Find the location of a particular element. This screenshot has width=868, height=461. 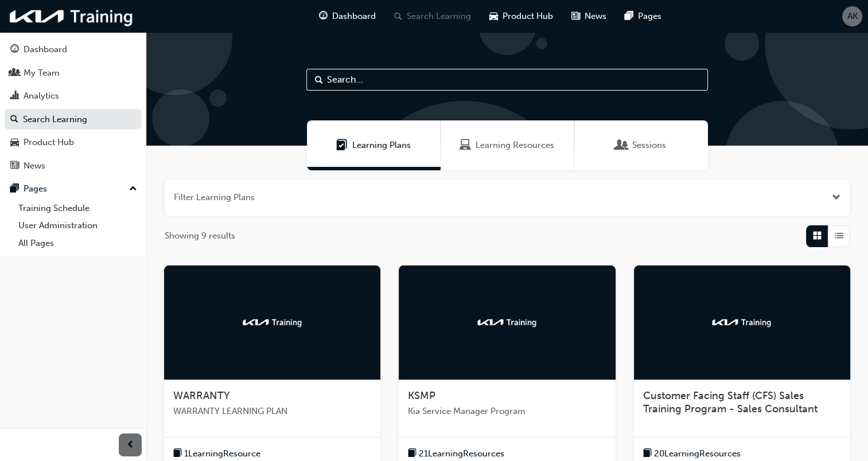

span: up-icon is located at coordinates (133, 189).